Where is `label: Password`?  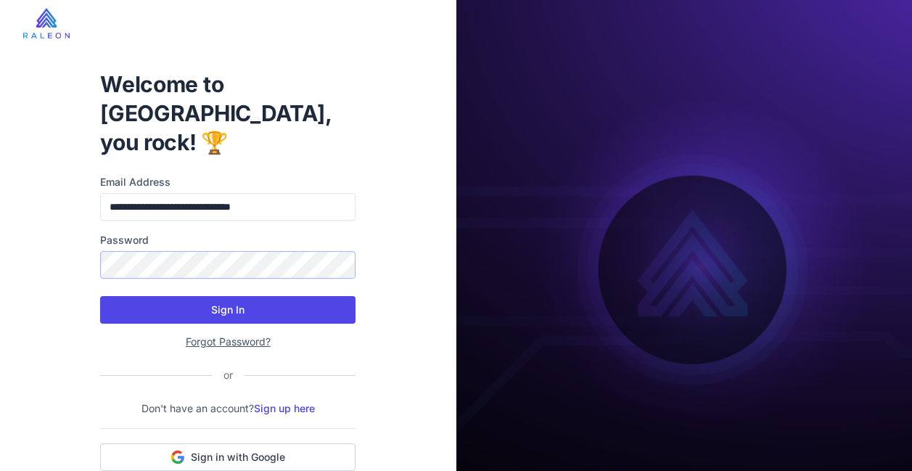
label: Password is located at coordinates (228, 240).